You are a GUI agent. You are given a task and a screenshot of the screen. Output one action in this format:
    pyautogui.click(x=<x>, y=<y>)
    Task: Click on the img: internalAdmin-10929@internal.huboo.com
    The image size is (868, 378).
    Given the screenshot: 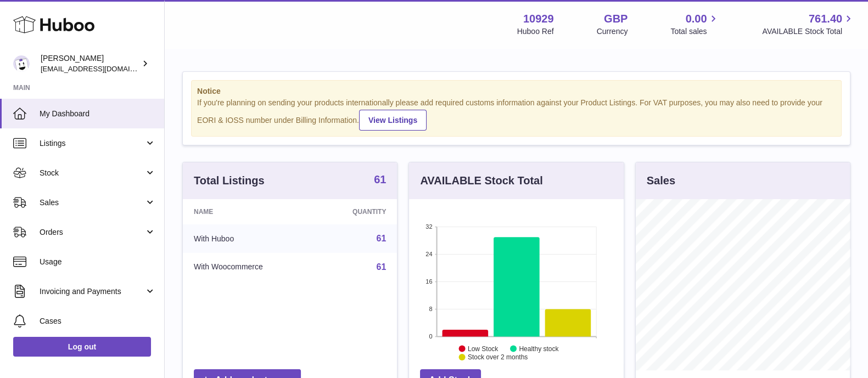 What is the action you would take?
    pyautogui.click(x=21, y=64)
    